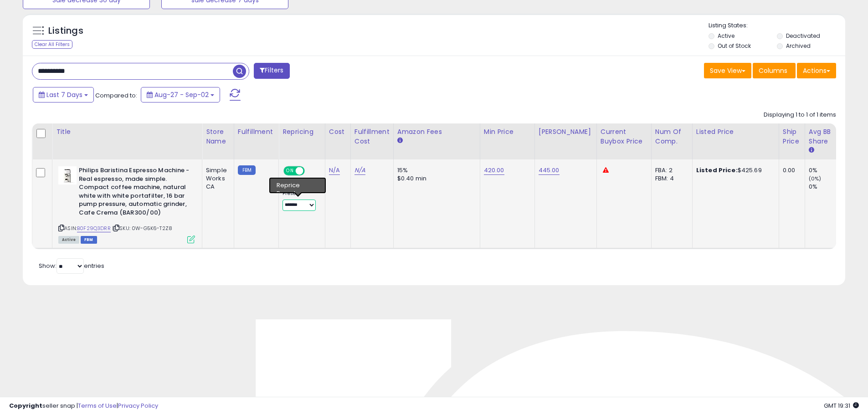 Image resolution: width=868 pixels, height=415 pixels. Describe the element at coordinates (825, 137) in the screenshot. I see `div: Avg BB Share` at that location.